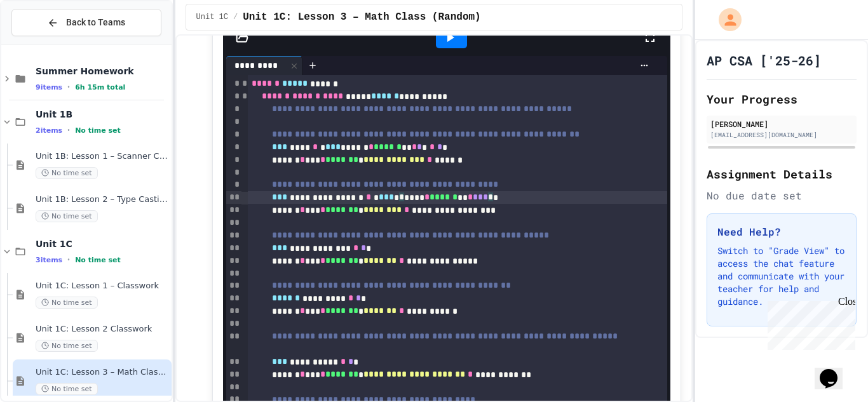 Image resolution: width=868 pixels, height=402 pixels. Describe the element at coordinates (102, 114) in the screenshot. I see `span: Unit 1B` at that location.